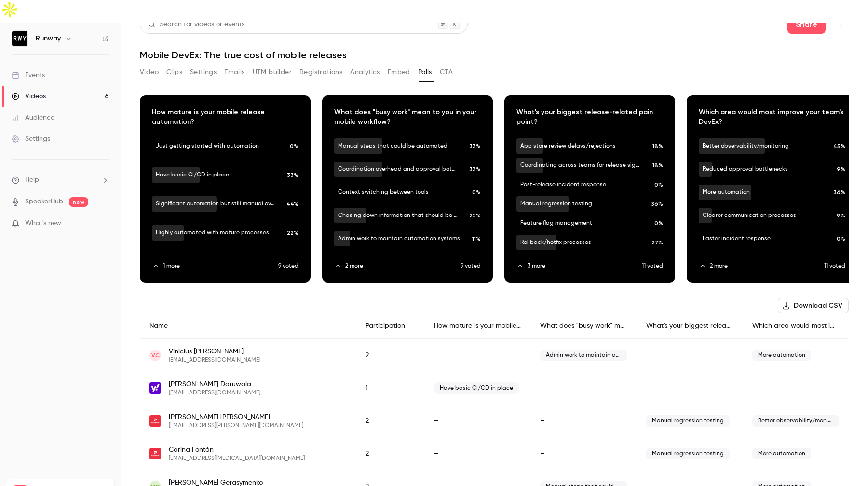  What do you see at coordinates (476, 388) in the screenshot?
I see `span: Have basic CI/CD in place` at bounding box center [476, 388].